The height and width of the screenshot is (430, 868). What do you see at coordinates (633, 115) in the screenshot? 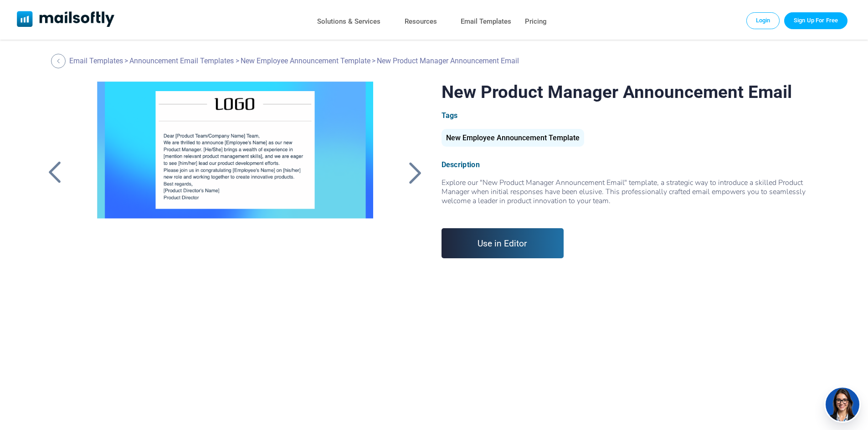
I see `div: Tags` at bounding box center [633, 115].